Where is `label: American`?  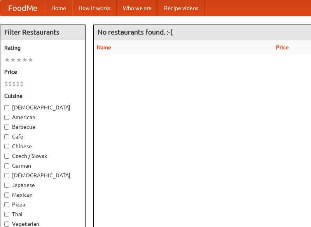
label: American is located at coordinates (43, 117).